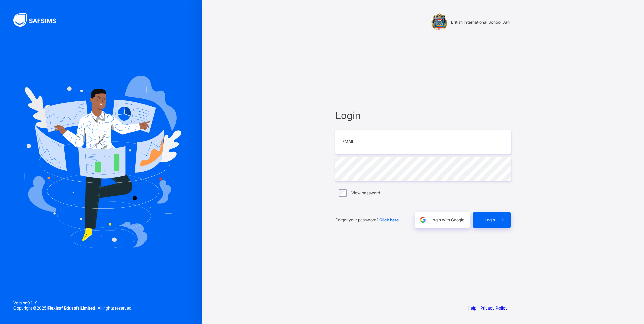 The width and height of the screenshot is (644, 324). Describe the element at coordinates (472, 308) in the screenshot. I see `a: Help` at that location.